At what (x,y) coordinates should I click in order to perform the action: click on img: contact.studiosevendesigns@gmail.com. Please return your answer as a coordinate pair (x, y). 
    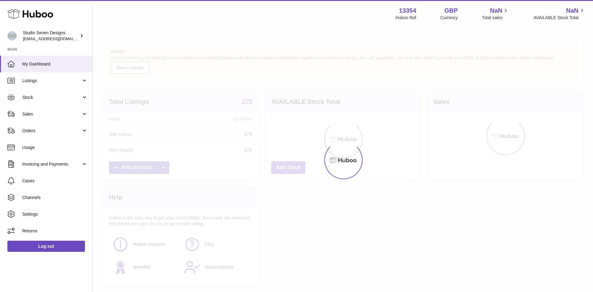
    Looking at the image, I should click on (12, 36).